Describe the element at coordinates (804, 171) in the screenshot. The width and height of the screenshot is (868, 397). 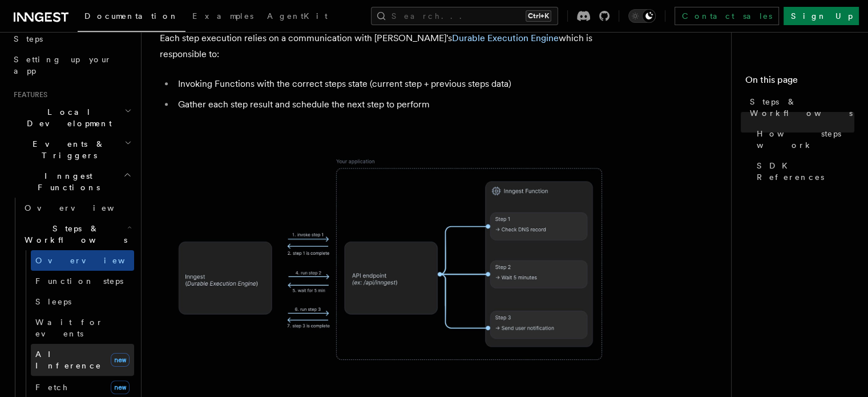
I see `a: SDK References` at that location.